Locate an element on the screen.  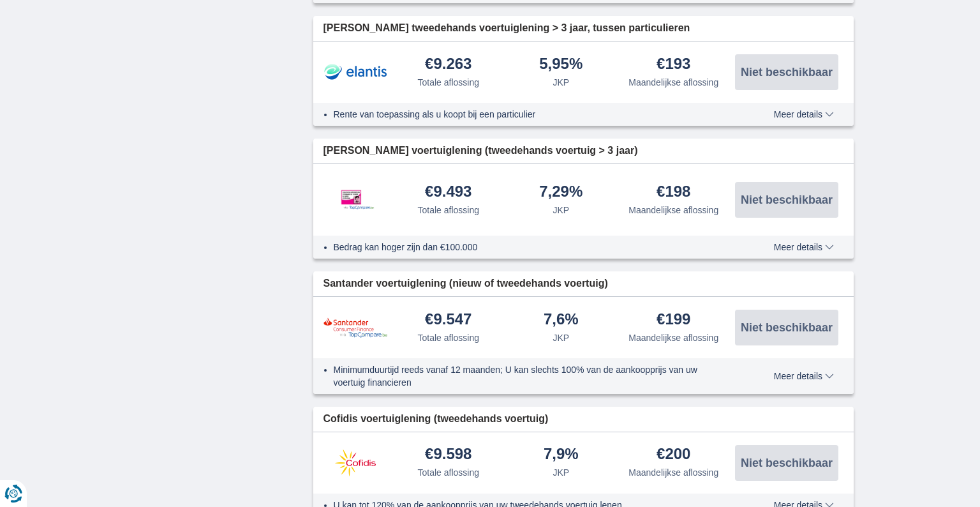
div: 7,9% is located at coordinates (561, 455).